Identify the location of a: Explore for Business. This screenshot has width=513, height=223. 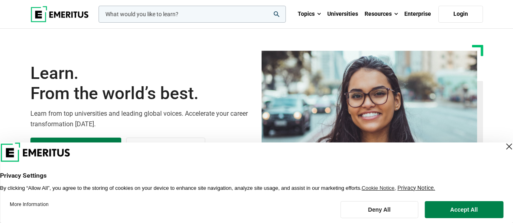
(165, 149).